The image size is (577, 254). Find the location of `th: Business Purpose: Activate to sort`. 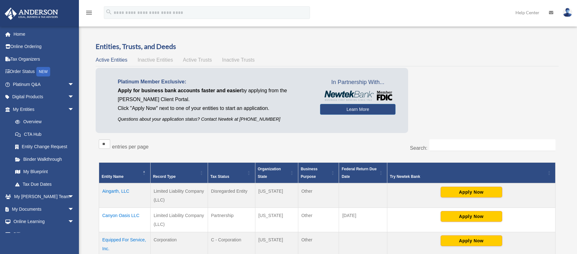

th: Business Purpose: Activate to sort is located at coordinates (319, 173).